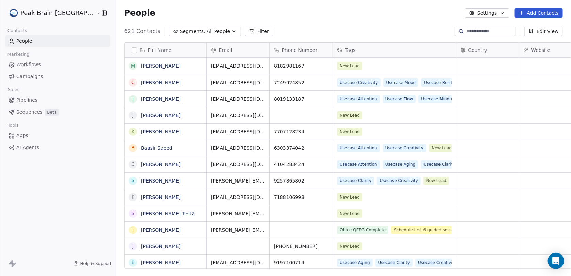 The image size is (571, 276). What do you see at coordinates (166, 50) in the screenshot?
I see `div: Full Name` at bounding box center [166, 50].